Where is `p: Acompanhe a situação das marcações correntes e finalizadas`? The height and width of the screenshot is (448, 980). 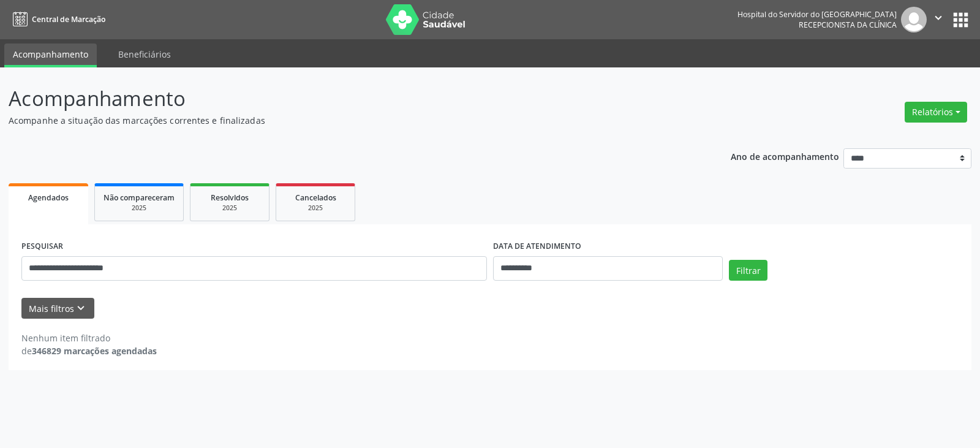 p: Acompanhe a situação das marcações correntes e finalizadas is located at coordinates (345, 120).